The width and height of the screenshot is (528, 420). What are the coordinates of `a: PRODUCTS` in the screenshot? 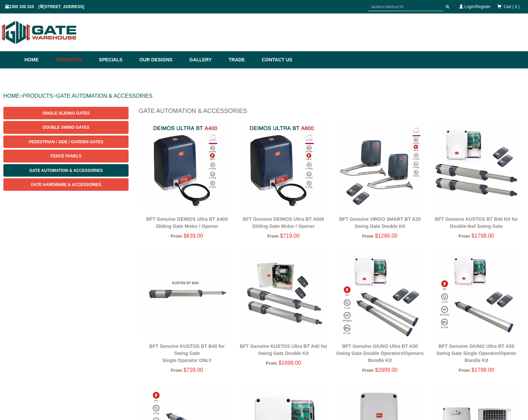 It's located at (38, 96).